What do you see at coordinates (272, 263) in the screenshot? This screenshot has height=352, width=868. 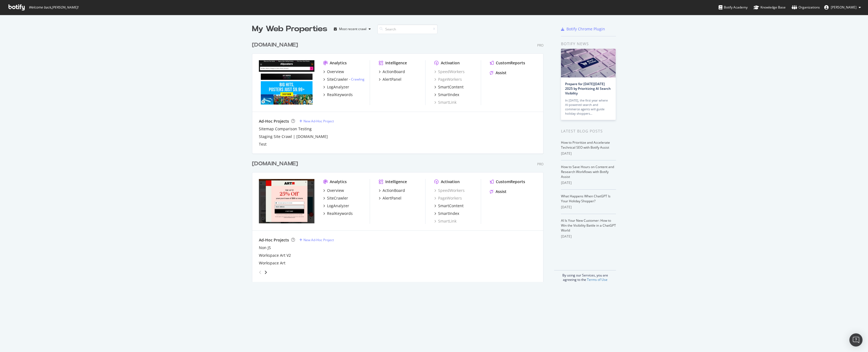 I see `a: Workspace Art` at bounding box center [272, 263].